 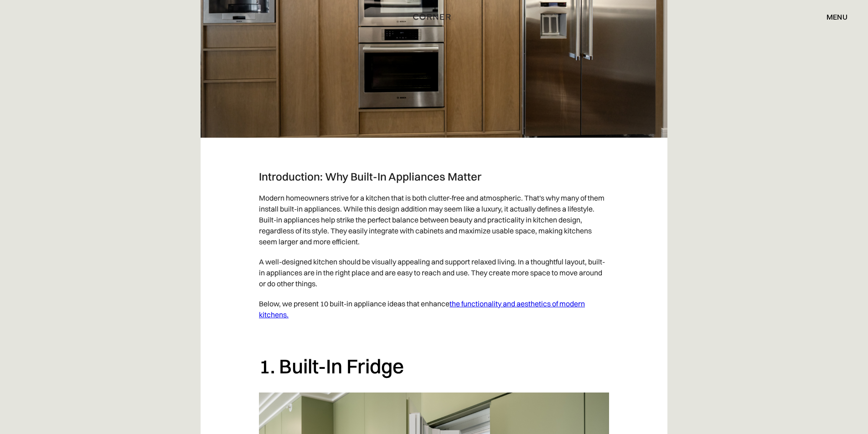 What do you see at coordinates (434, 272) in the screenshot?
I see `p: A well-designed kitchen should be visually appealing and support relaxed living. In a thoughtful ...` at bounding box center [434, 272].